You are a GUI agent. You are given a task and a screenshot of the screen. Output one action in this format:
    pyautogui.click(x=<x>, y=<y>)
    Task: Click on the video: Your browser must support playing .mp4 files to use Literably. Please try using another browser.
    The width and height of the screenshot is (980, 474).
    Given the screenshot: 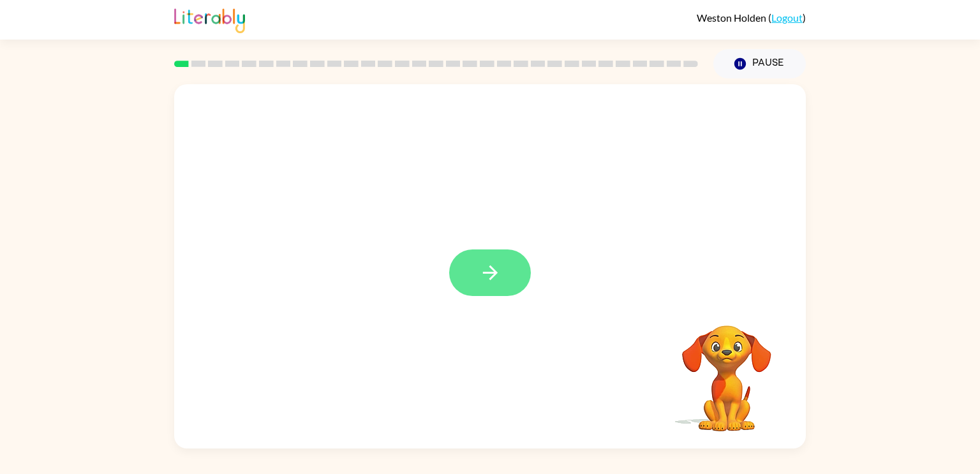 What is the action you would take?
    pyautogui.click(x=726, y=370)
    